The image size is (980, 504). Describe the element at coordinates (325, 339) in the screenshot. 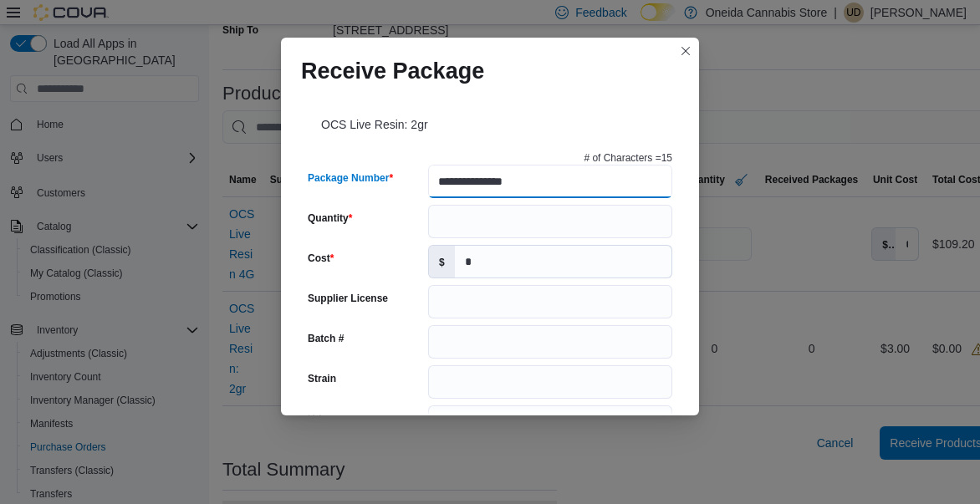

I see `label: Batch #` at that location.